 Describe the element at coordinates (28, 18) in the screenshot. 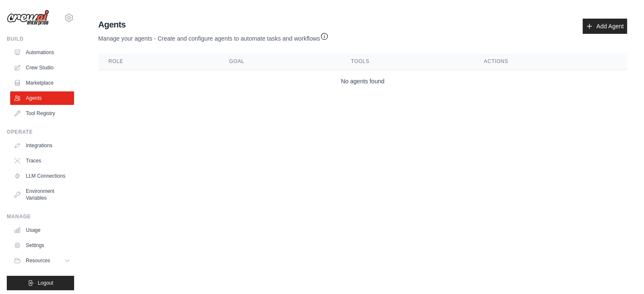

I see `img: Logo` at that location.